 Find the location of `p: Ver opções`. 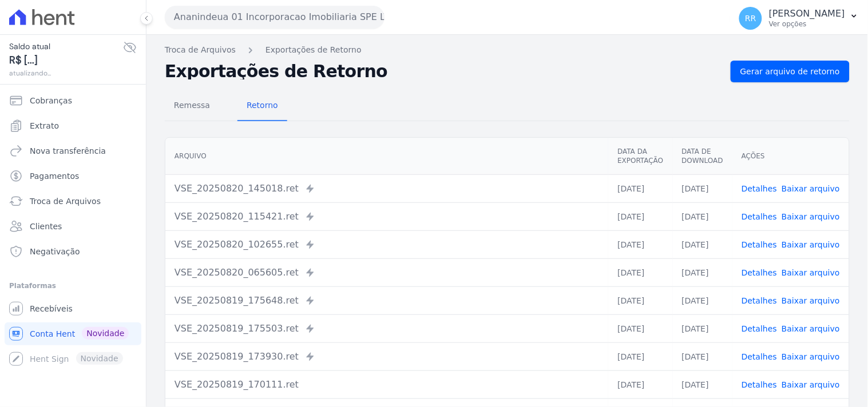

p: Ver opções is located at coordinates (807, 24).